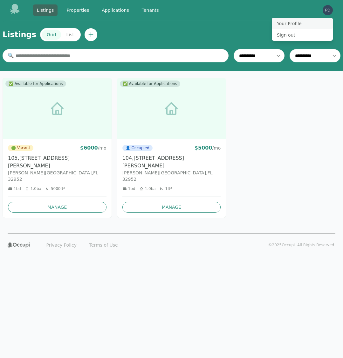 This screenshot has width=343, height=358. I want to click on a: Privacy Policy, so click(61, 245).